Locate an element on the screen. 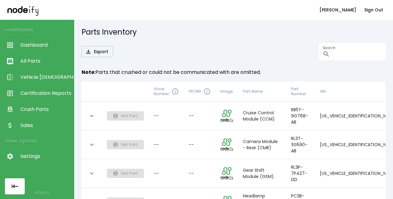 The image size is (393, 199). td: RL3P-7P427-DD is located at coordinates (301, 174).